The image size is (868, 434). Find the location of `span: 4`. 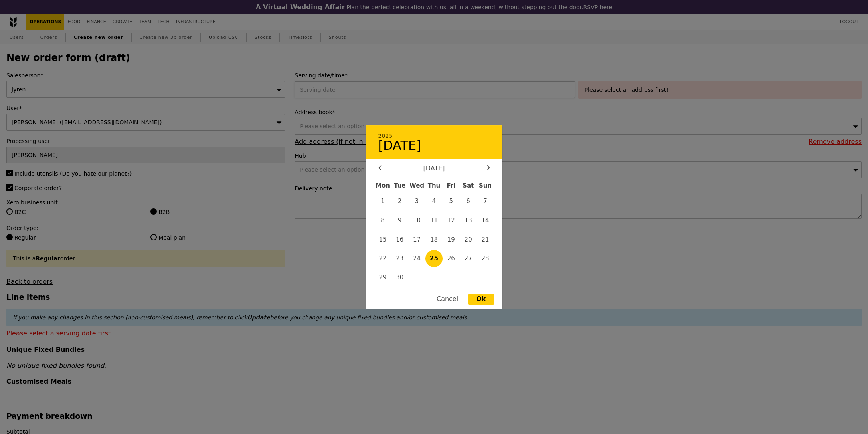

span: 4 is located at coordinates (434, 201).